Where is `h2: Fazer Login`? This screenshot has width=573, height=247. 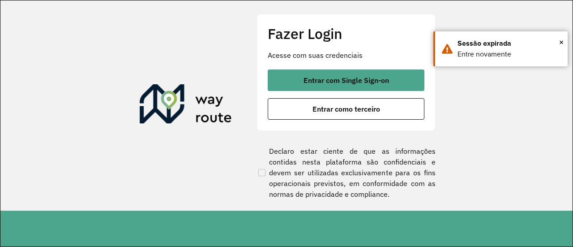
h2: Fazer Login is located at coordinates (346, 34).